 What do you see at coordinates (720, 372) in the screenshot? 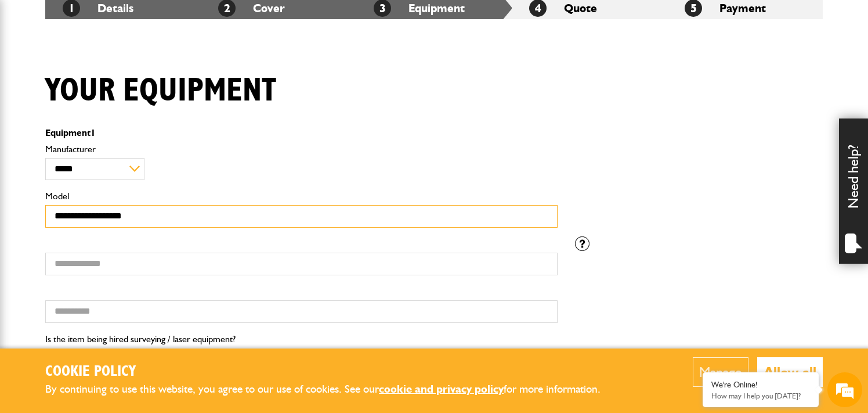
I see `button: Manage` at bounding box center [720, 372].